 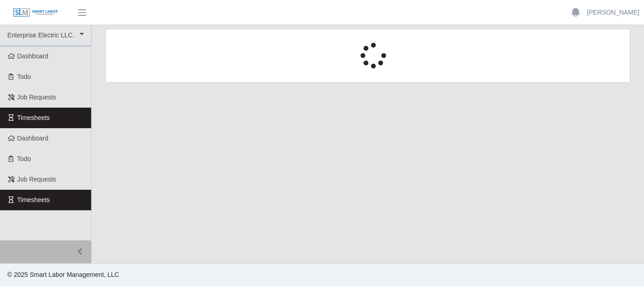 What do you see at coordinates (63, 274) in the screenshot?
I see `span: © 2025 Smart Labor Management, LLC` at bounding box center [63, 274].